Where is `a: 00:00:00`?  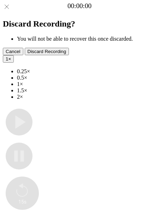 a: 00:00:00 is located at coordinates (80, 6).